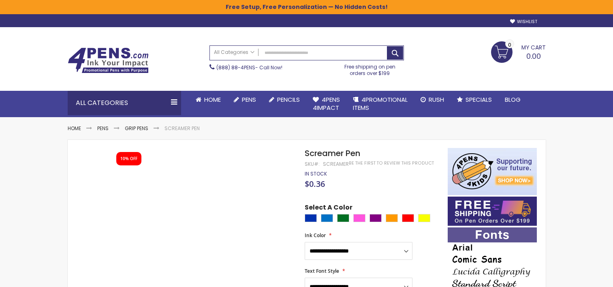 The width and height of the screenshot is (613, 287). I want to click on div: 10% OFF, so click(129, 159).